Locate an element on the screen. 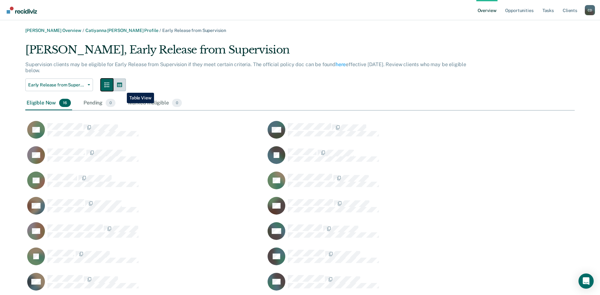  div: CaseloadOpportunityCell-06405181 is located at coordinates (146, 235).